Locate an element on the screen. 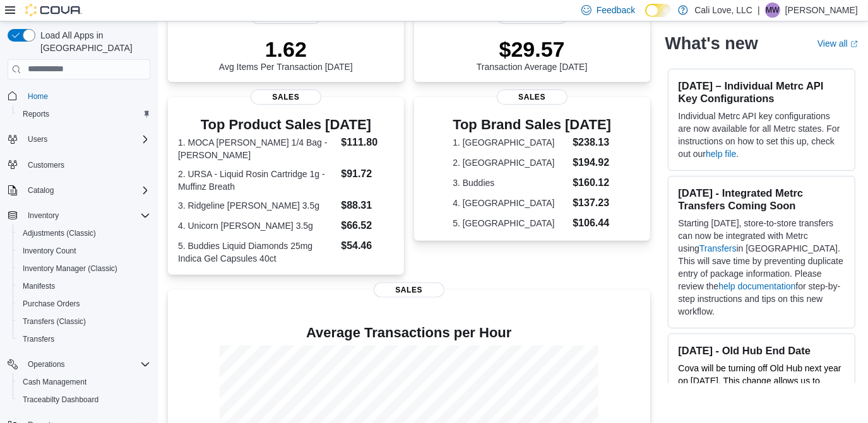 The image size is (868, 423). button: Reports is located at coordinates (84, 114).